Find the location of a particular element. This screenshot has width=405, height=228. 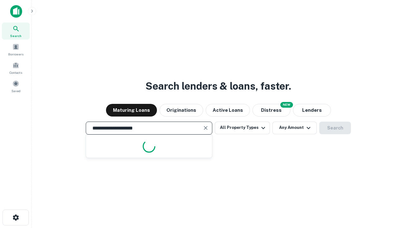

span: Search is located at coordinates (16, 36).